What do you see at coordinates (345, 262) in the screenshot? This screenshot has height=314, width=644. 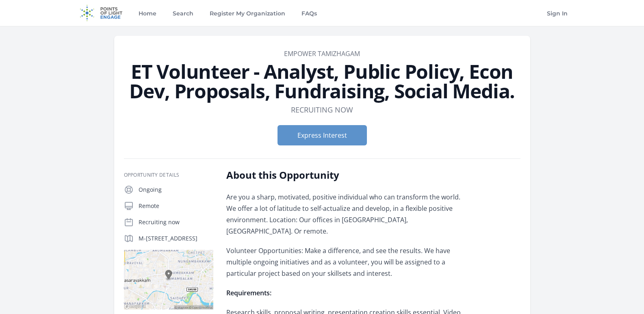 I see `p: Volunteer Opportunities: Make a difference, and see the results. We have multiple ongoing initiat...` at bounding box center [345, 262].